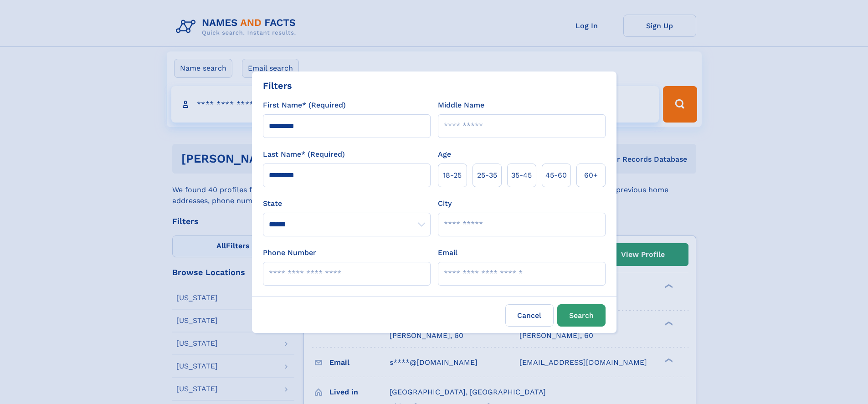  Describe the element at coordinates (277, 86) in the screenshot. I see `div: Filters` at that location.